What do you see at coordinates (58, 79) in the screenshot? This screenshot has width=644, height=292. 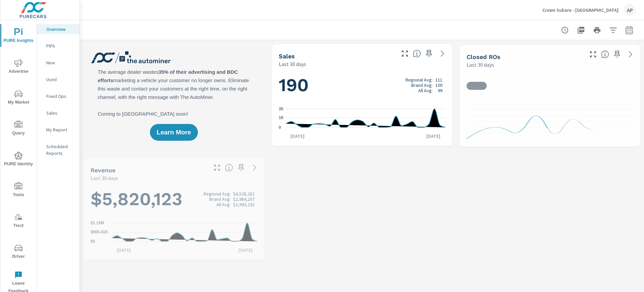 I see `div: Used` at bounding box center [58, 79].